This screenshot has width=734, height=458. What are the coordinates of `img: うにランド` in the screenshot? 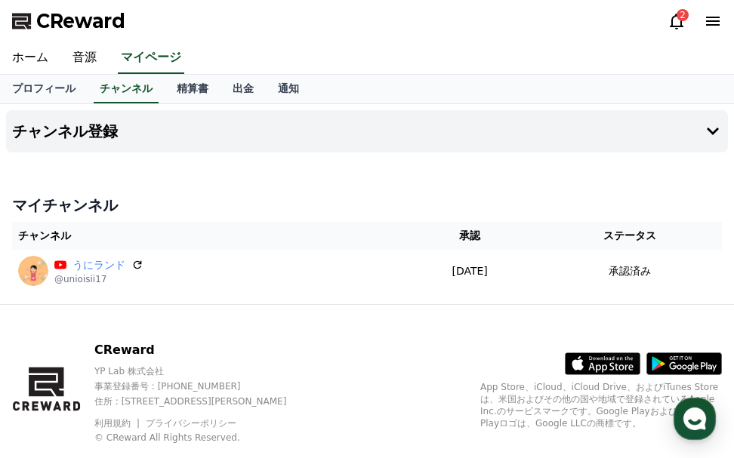 It's located at (33, 271).